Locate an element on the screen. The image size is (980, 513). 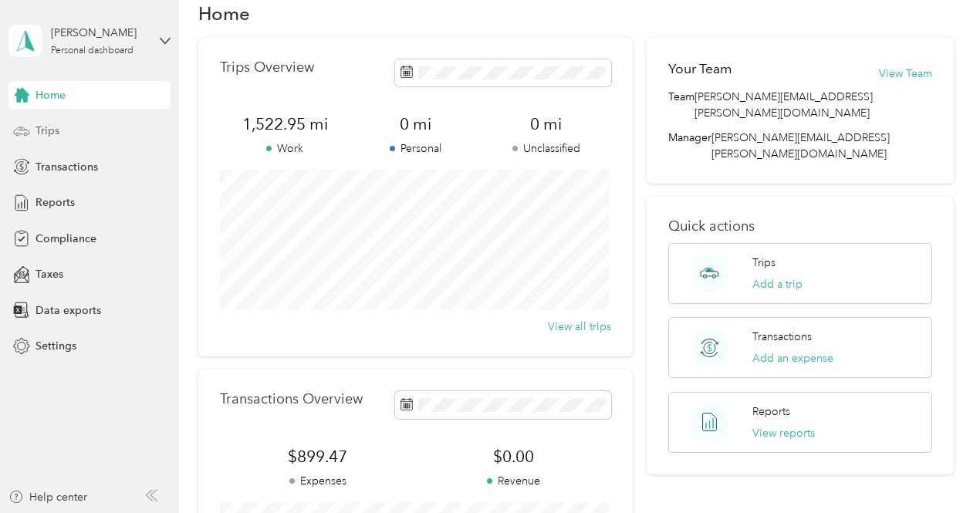
span: Reports is located at coordinates (55, 202).